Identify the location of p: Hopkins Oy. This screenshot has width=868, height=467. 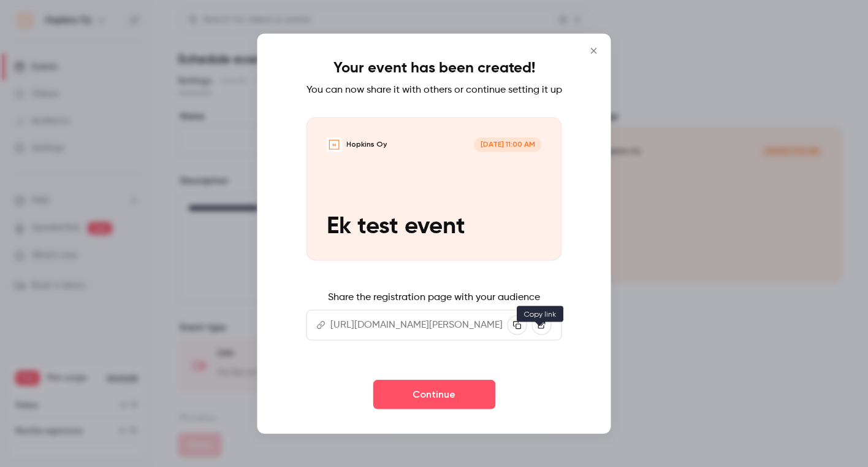
(366, 144).